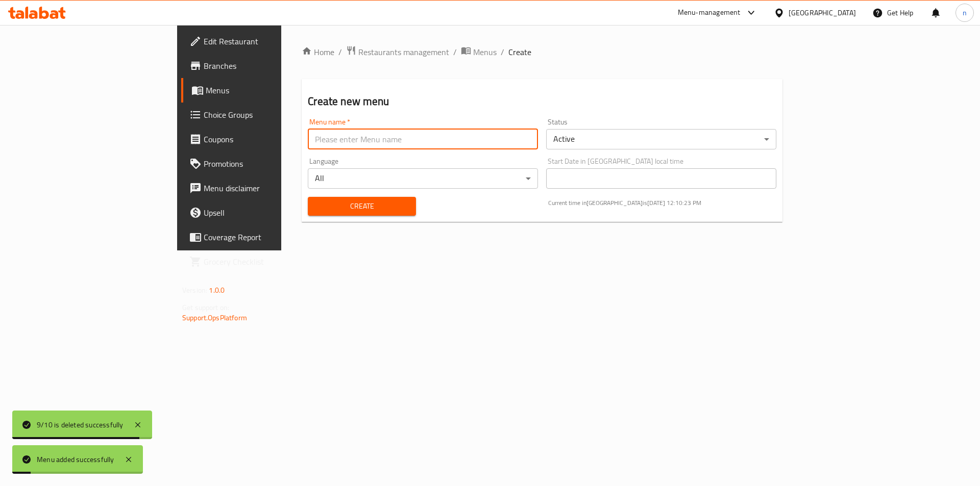 This screenshot has height=486, width=980. Describe the element at coordinates (261, 66) in the screenshot. I see `a: Branches` at that location.